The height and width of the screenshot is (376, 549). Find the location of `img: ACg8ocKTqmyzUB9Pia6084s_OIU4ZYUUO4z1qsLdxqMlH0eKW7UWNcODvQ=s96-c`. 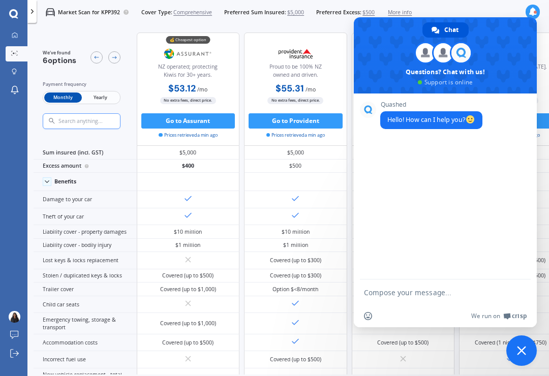

img: ACg8ocKTqmyzUB9Pia6084s_OIU4ZYUUO4z1qsLdxqMlH0eKW7UWNcODvQ=s96-c is located at coordinates (14, 316).